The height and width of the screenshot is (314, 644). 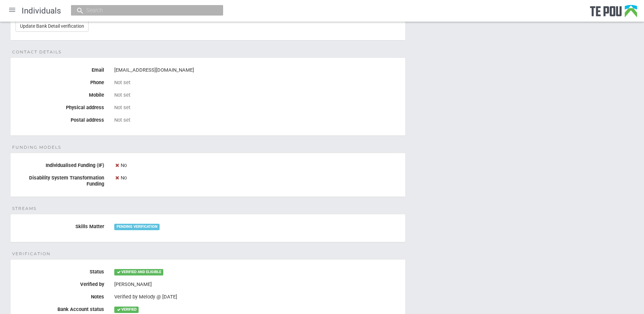 I want to click on label: Individualised Funding (IF), so click(x=60, y=164).